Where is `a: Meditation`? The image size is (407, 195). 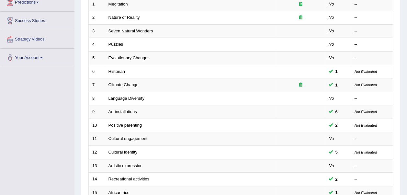 a: Meditation is located at coordinates (118, 4).